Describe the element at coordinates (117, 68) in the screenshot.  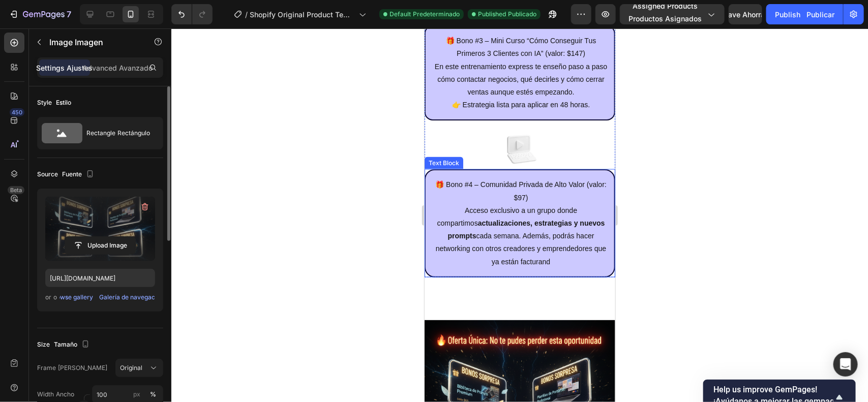
I see `p: Advanced` at that location.